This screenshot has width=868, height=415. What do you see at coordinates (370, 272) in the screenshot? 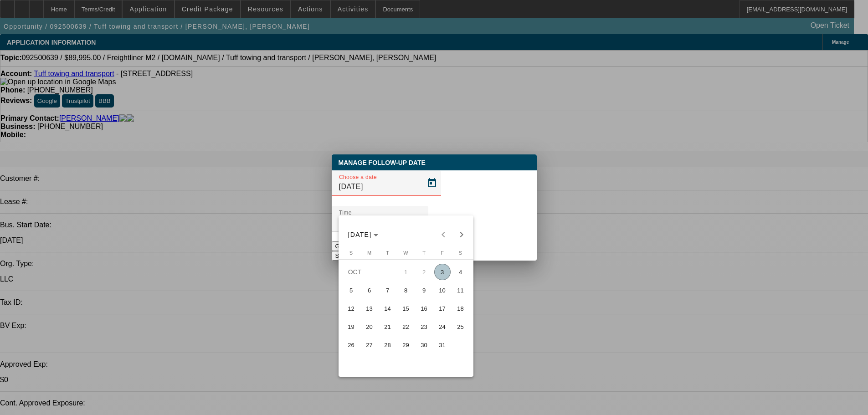
I see `td: OCT` at bounding box center [370, 272].